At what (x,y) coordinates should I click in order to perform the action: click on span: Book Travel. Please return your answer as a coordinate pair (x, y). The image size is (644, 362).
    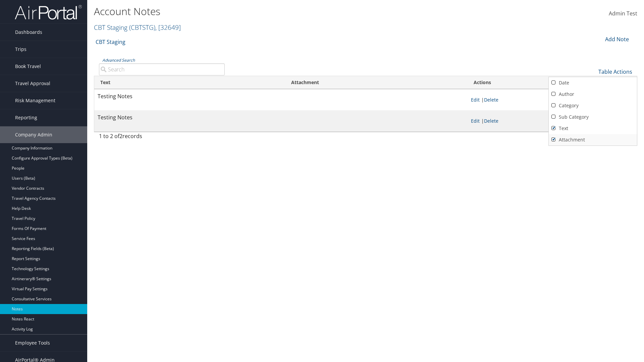
    Looking at the image, I should click on (28, 66).